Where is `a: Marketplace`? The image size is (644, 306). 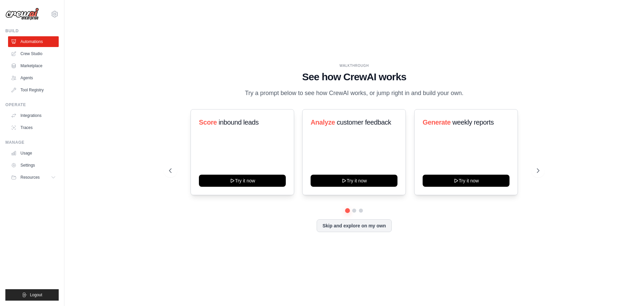
a: Marketplace is located at coordinates (33, 66).